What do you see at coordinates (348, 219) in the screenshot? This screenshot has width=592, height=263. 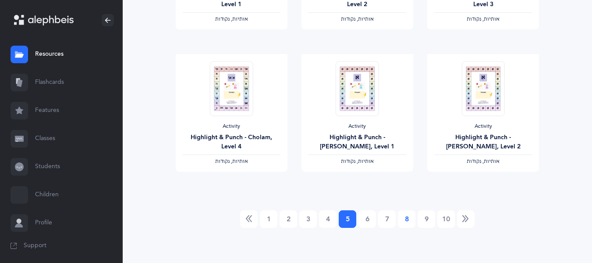 I see `a: 5` at bounding box center [348, 219].